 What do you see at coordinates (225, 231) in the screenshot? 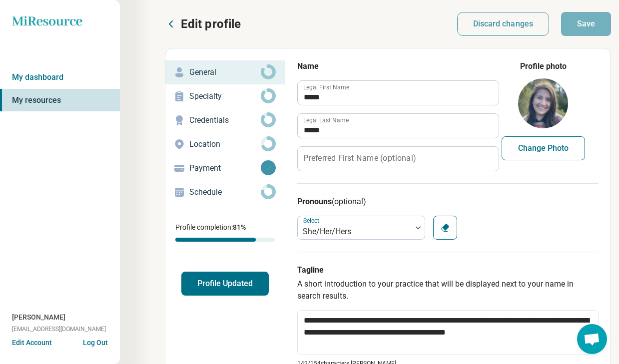
I see `div: Profile completion:` at bounding box center [225, 231].